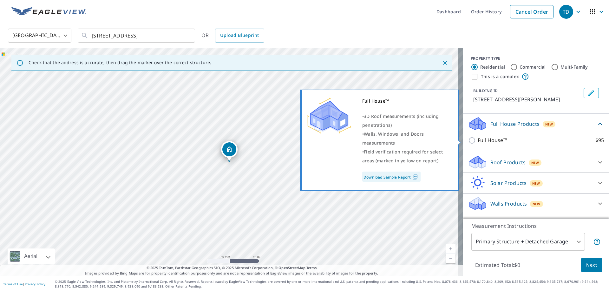 The height and width of the screenshot is (292, 609). I want to click on p: $95, so click(600, 140).